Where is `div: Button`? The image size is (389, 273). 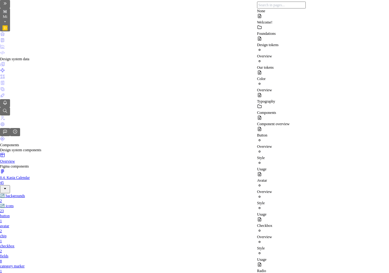
div: Button is located at coordinates (281, 135).